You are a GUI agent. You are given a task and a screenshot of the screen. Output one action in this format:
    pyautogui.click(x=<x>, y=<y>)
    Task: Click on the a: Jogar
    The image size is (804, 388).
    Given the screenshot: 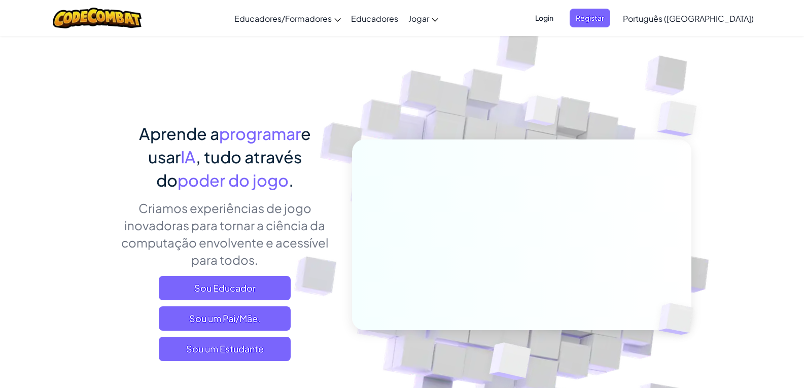 What is the action you would take?
    pyautogui.click(x=423, y=18)
    